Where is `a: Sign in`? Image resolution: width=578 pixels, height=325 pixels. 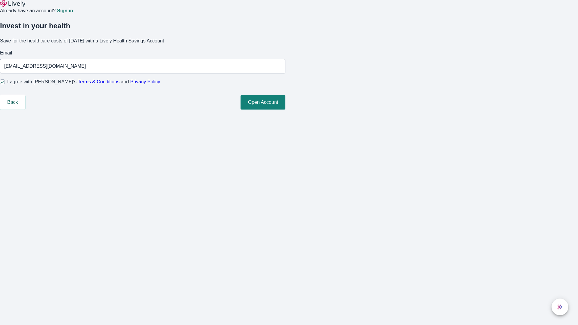
a: Sign in is located at coordinates (65, 11).